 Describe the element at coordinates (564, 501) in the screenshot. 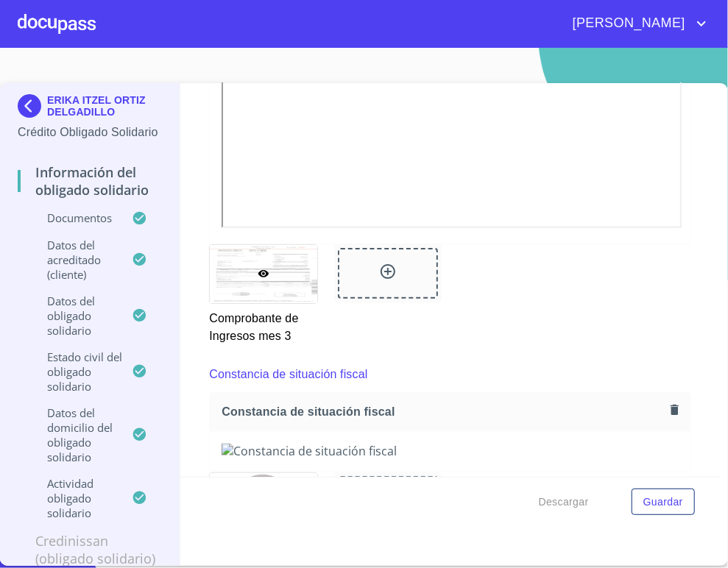

I see `button: Descargar` at that location.